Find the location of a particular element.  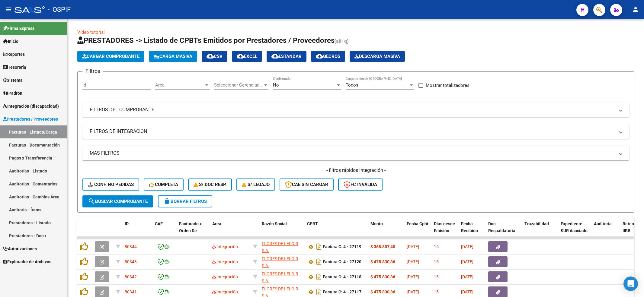

span: Fecha Cpbt is located at coordinates (417, 224).